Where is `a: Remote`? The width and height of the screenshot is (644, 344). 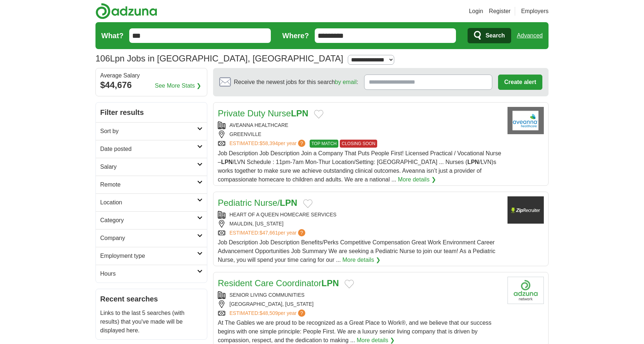 a: Remote is located at coordinates (151, 184).